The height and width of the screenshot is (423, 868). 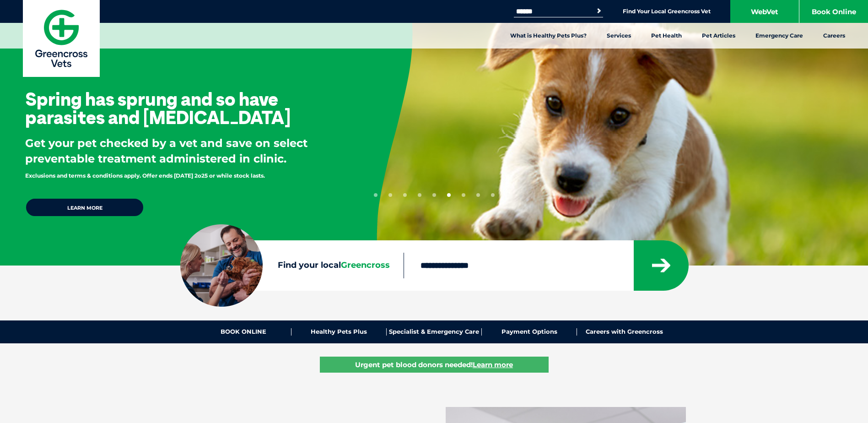 What do you see at coordinates (390, 195) in the screenshot?
I see `button: 2 of 9` at bounding box center [390, 195].